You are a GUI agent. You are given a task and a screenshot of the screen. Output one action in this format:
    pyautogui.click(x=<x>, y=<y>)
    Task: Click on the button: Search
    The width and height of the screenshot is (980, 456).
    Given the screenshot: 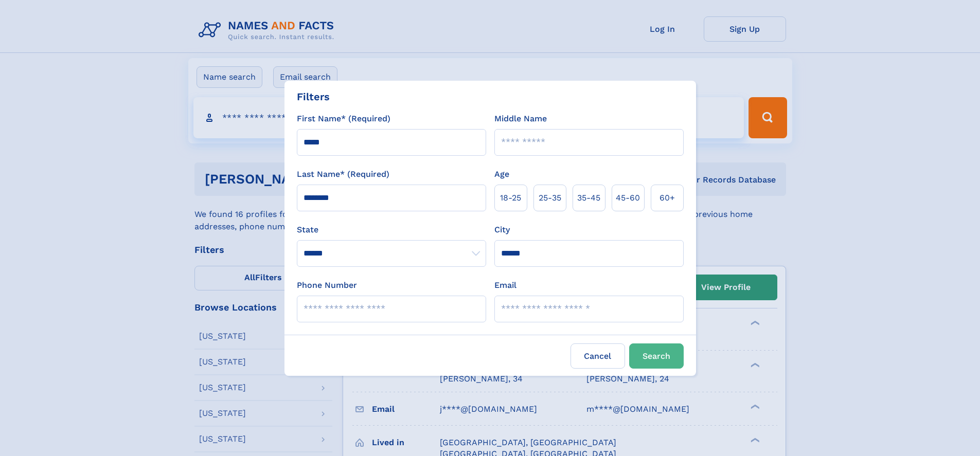 What is the action you would take?
    pyautogui.click(x=656, y=356)
    